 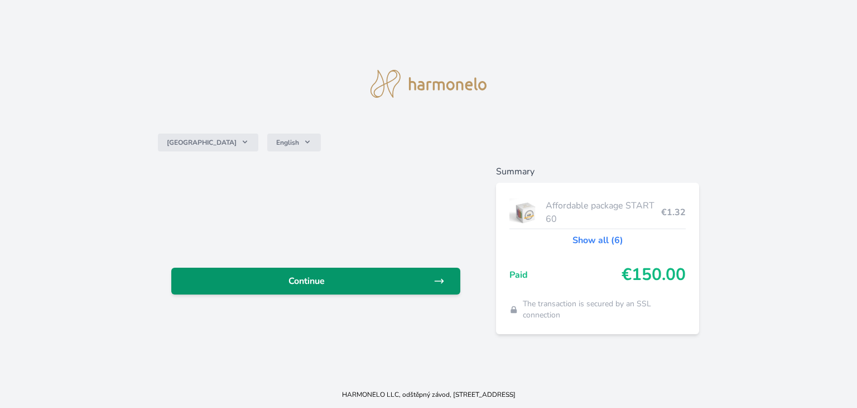 I want to click on span: The transaction is secured by an SSL connection, so click(x=605, y=309).